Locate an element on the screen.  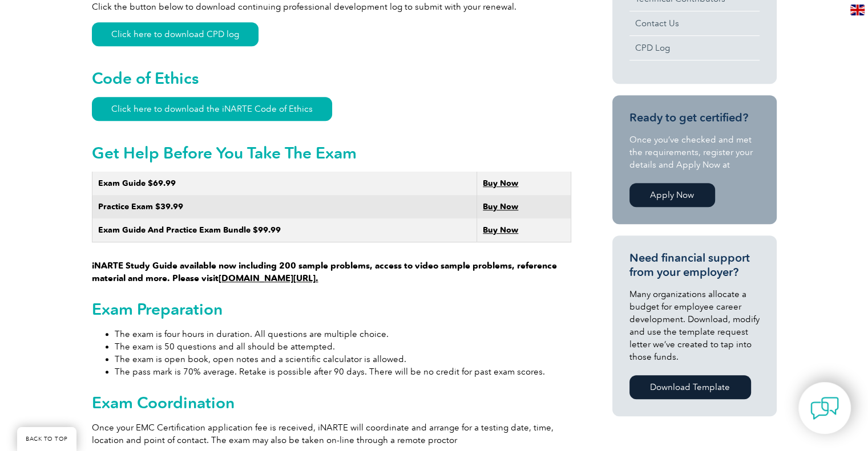
h3: Need financial support from your employer? is located at coordinates (694, 266).